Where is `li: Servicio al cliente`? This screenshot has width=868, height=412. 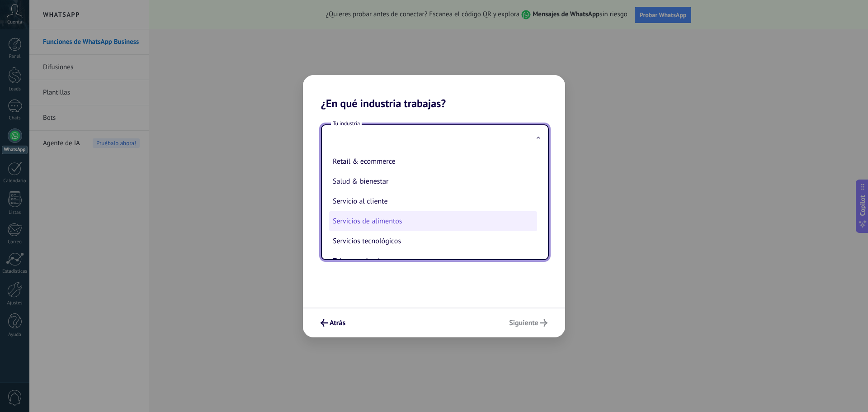
li: Servicio al cliente is located at coordinates (433, 202).